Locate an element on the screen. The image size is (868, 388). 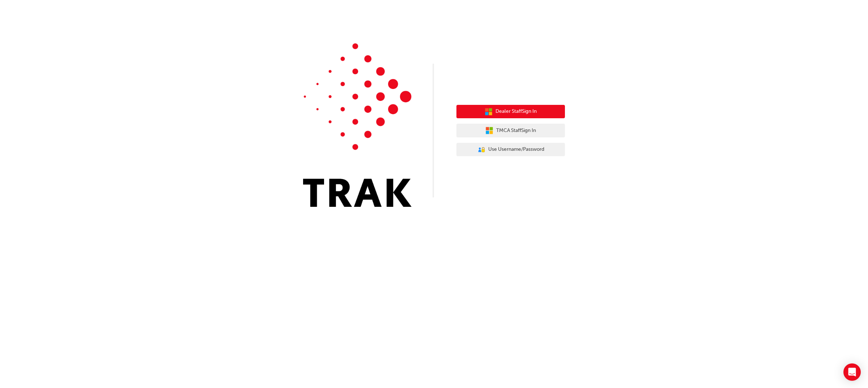
button: TMCA StaffSign In is located at coordinates (511, 131).